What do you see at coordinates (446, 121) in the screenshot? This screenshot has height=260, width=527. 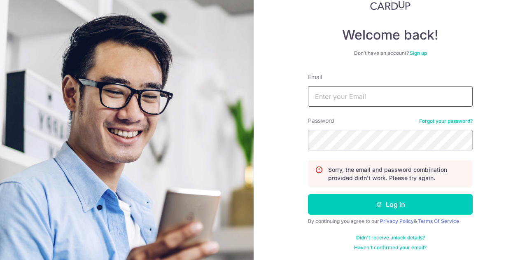 I see `a: Forgot your password?` at bounding box center [446, 121].